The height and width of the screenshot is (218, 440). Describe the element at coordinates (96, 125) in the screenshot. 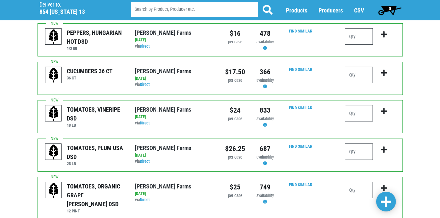

I see `h6: 18 LB` at that location.